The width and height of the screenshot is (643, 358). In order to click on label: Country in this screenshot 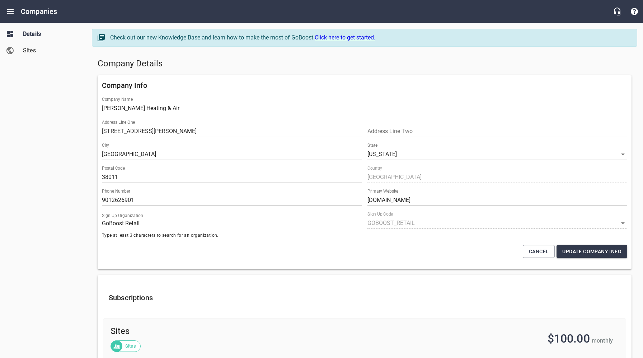, I will do `click(374, 168)`.